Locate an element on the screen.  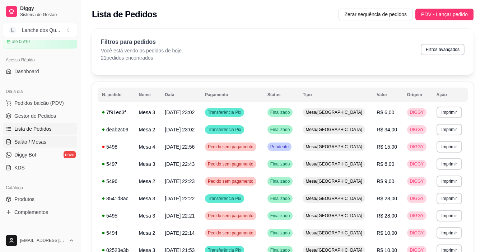
div: 5496 is located at coordinates (116, 181).